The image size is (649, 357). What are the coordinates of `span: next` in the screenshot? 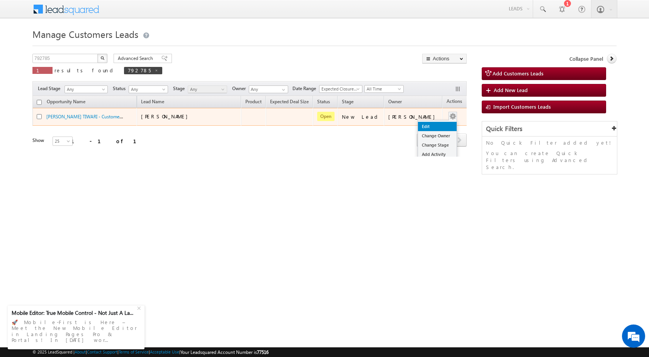 It's located at (459, 140).